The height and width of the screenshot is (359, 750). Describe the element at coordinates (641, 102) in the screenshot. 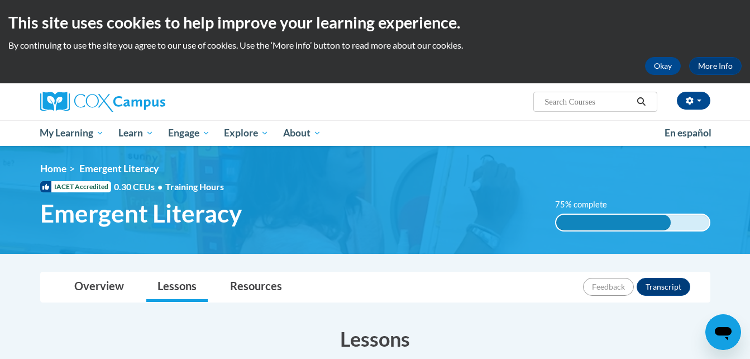

I see `button: Search` at that location.